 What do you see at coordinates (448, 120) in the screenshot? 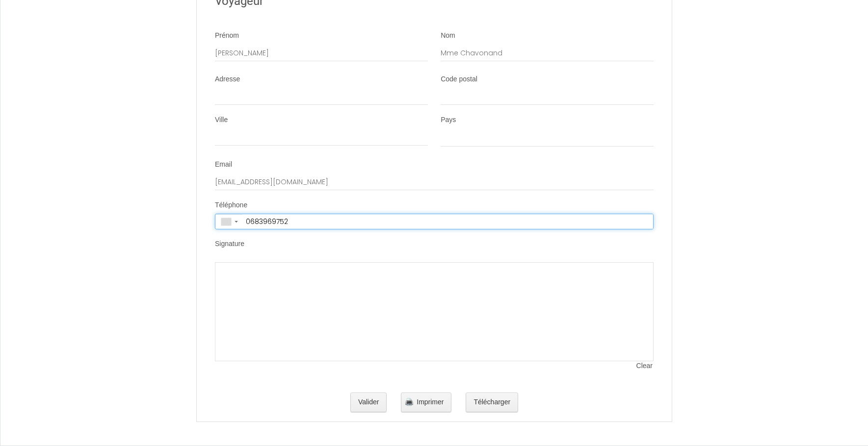
I see `label: Pays` at bounding box center [448, 120].